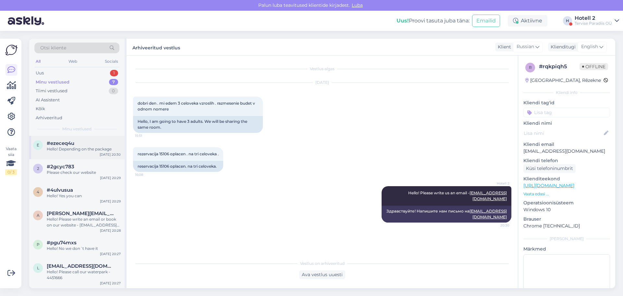 The image size is (623, 296). Describe the element at coordinates (53, 48) in the screenshot. I see `span: Otsi kliente` at that location.